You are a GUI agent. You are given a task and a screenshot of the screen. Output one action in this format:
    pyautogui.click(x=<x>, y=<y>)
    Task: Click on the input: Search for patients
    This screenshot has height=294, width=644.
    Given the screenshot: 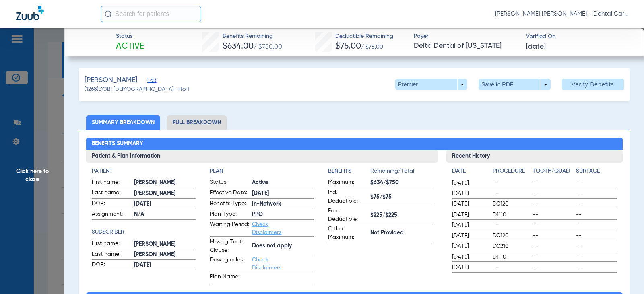 What is the action you would take?
    pyautogui.click(x=151, y=14)
    